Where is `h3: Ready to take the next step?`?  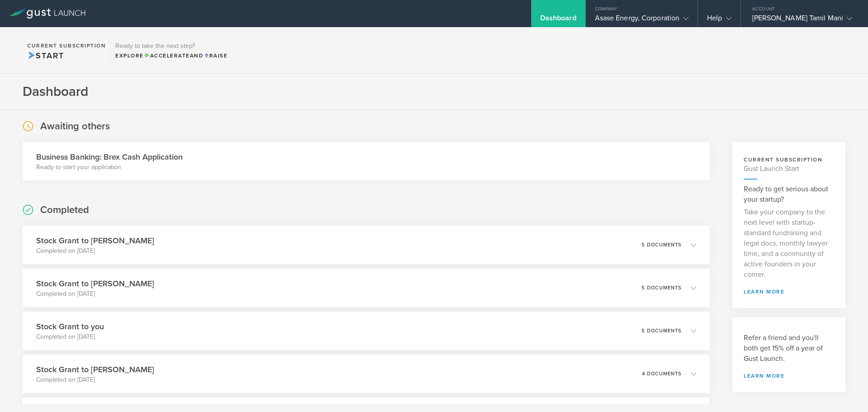 h3: Ready to take the next step? is located at coordinates (172, 46).